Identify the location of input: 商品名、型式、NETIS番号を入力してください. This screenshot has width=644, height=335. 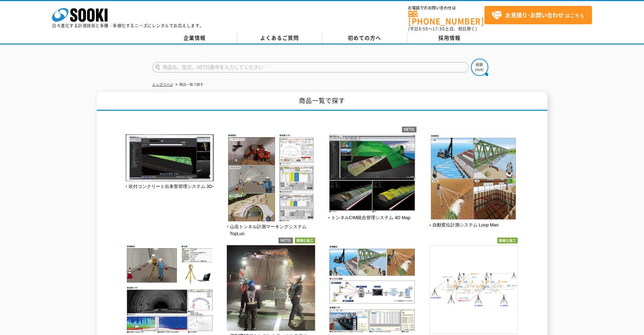
(310, 68).